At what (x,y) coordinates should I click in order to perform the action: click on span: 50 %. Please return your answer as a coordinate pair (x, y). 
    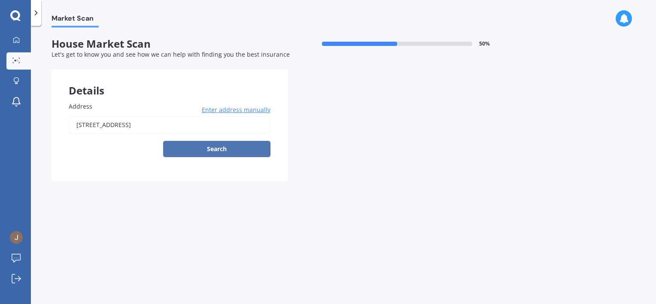
    Looking at the image, I should click on (484, 44).